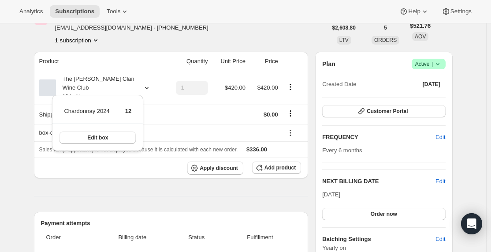  I want to click on span: Billing date, so click(132, 237).